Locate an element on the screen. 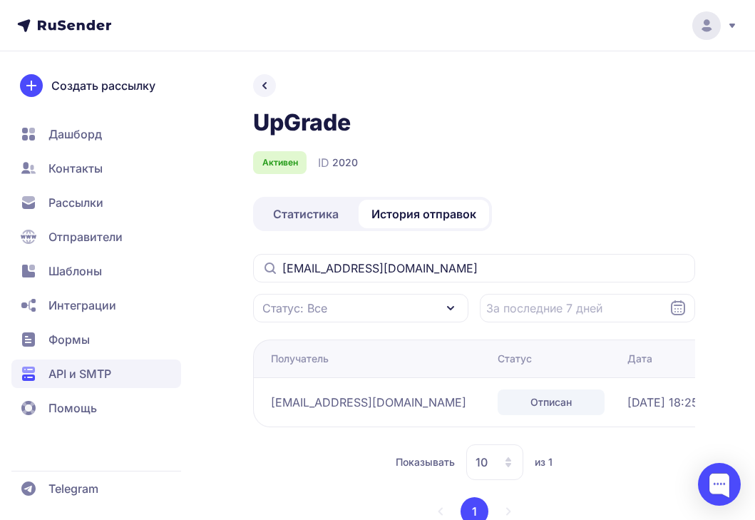 This screenshot has height=520, width=755. span: История отправок is located at coordinates (423, 214).